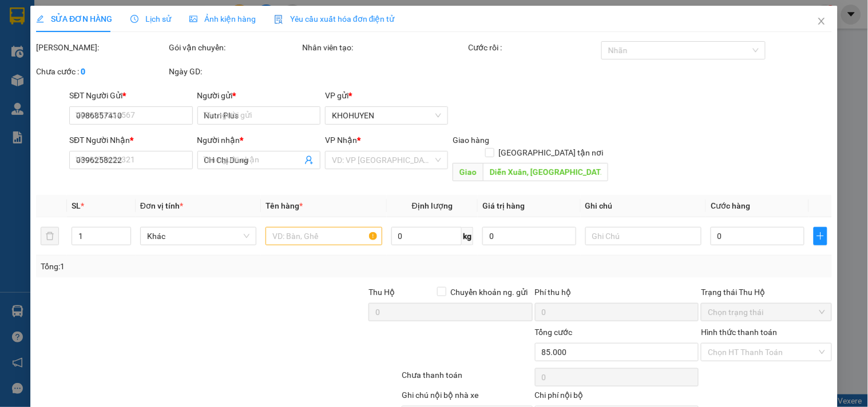 This screenshot has height=407, width=868. What do you see at coordinates (466, 378) in the screenshot?
I see `div: Chưa thanh toán` at bounding box center [466, 378].